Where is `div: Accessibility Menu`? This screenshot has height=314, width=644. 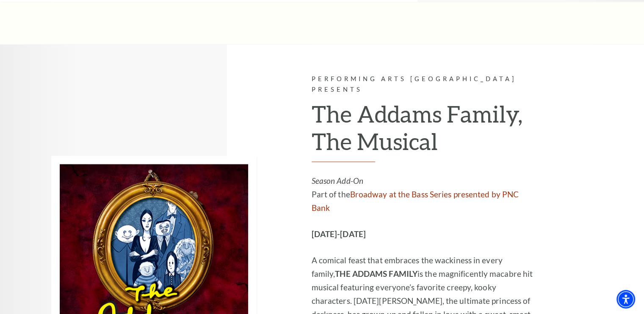 div: Accessibility Menu is located at coordinates (626, 300).